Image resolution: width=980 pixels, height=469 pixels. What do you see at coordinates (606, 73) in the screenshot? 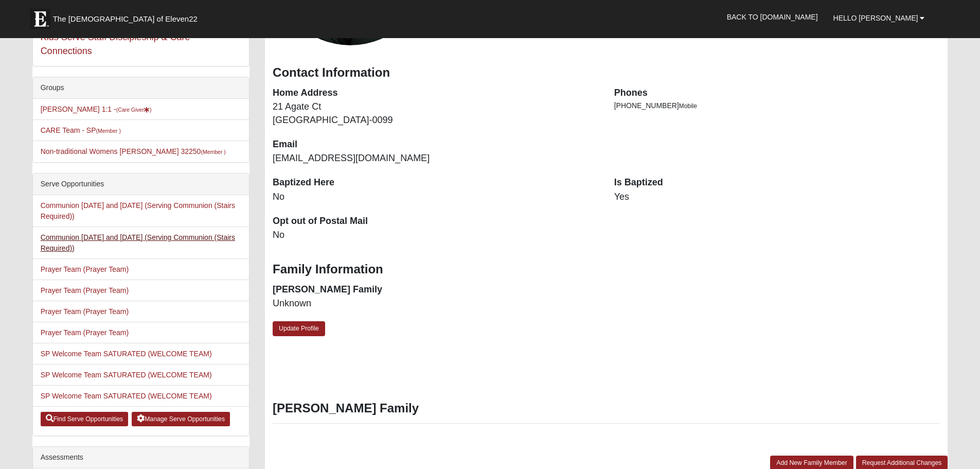
I see `h3: Contact Information` at bounding box center [606, 73].